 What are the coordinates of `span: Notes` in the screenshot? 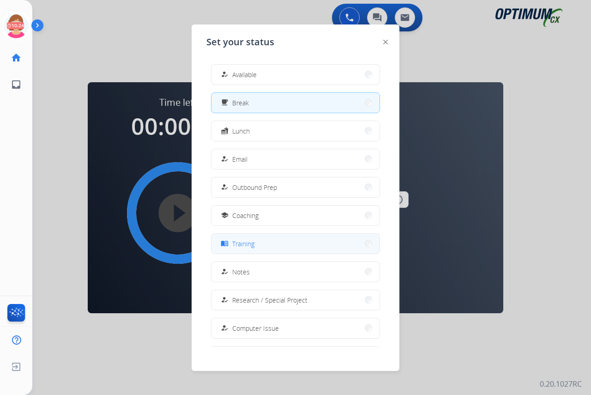 It's located at (241, 271).